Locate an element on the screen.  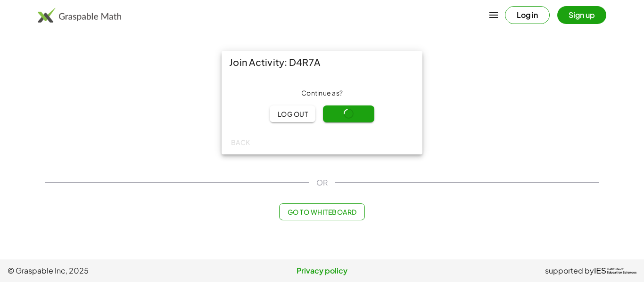
span: Log out is located at coordinates (292, 114).